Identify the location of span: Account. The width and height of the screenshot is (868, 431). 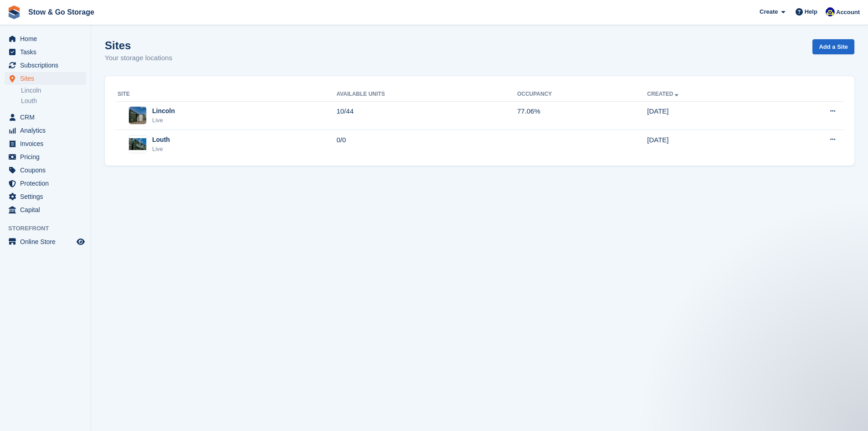
(848, 12).